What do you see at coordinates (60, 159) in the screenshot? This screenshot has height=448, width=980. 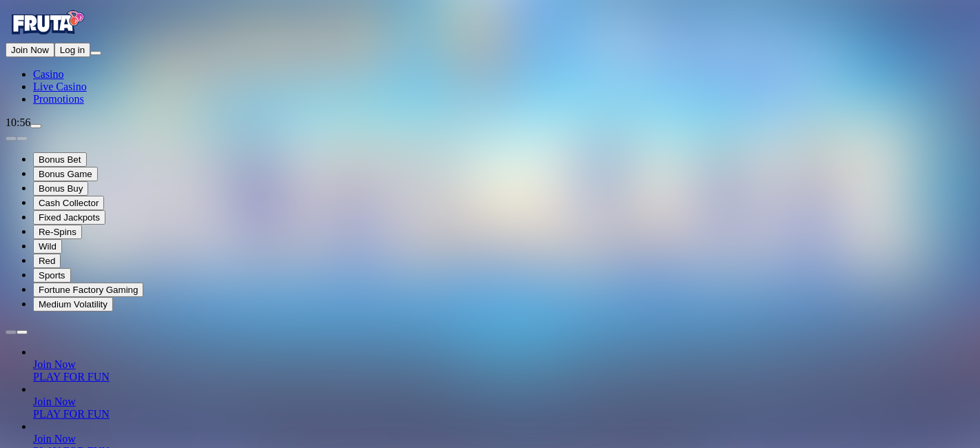 I see `button: Bonus Bet` at bounding box center [60, 159].